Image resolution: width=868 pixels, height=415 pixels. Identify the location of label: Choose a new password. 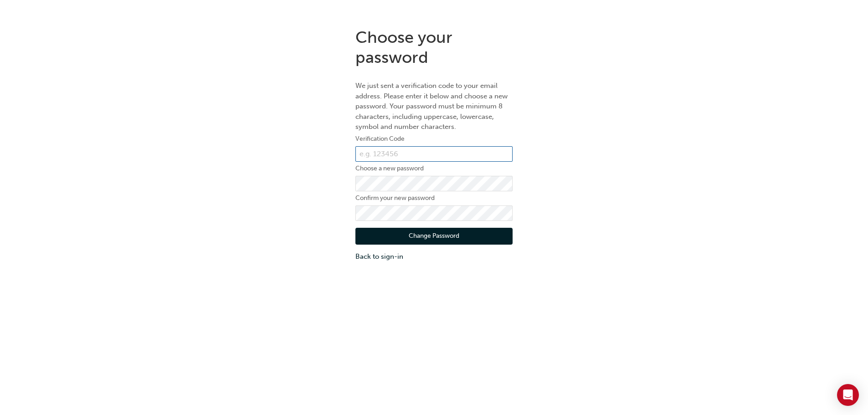
(434, 168).